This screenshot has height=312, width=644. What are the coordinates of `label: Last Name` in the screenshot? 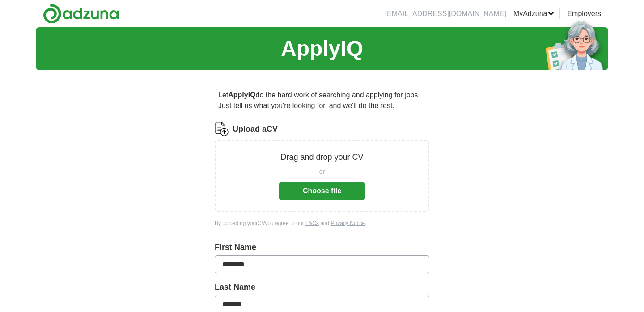 It's located at (322, 287).